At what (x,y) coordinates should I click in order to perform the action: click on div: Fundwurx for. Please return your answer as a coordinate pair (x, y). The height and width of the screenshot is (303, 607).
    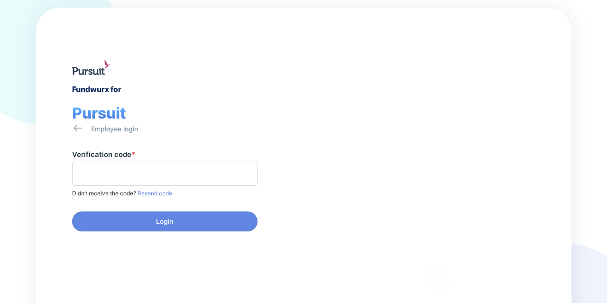
    Looking at the image, I should click on (97, 89).